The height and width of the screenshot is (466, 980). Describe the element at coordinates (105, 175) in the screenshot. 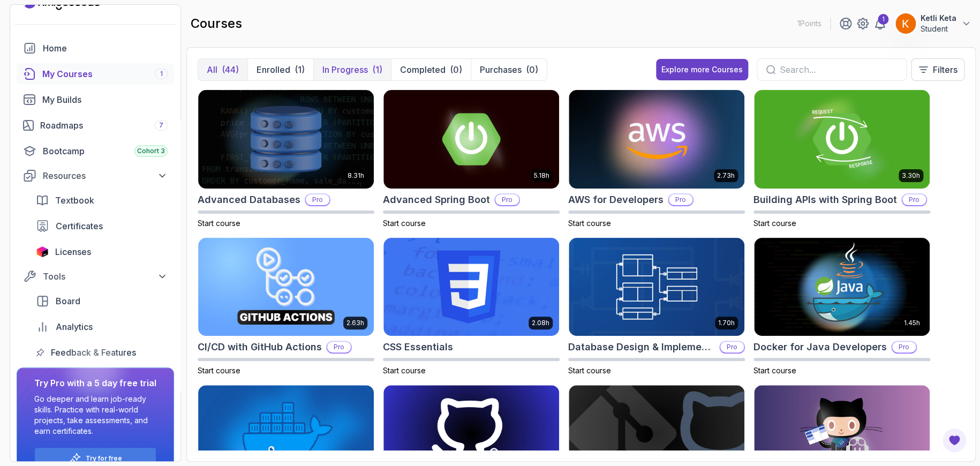

I see `div: Resources` at that location.